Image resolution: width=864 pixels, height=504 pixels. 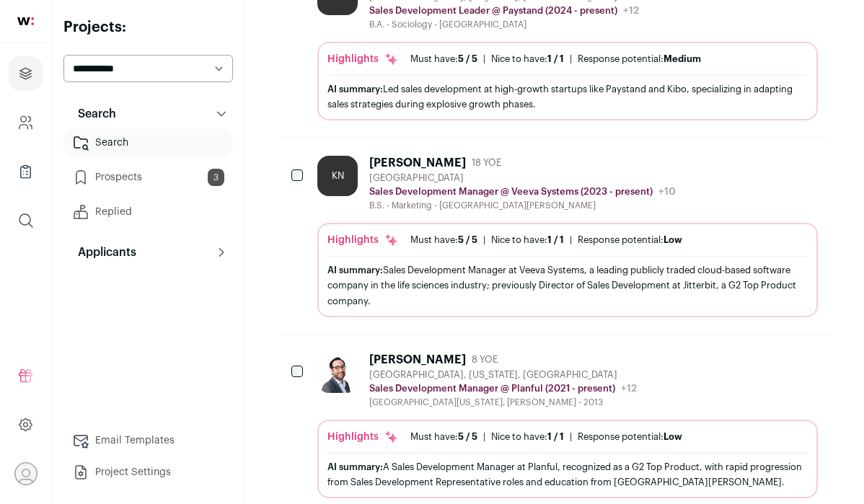 What do you see at coordinates (26, 122) in the screenshot?
I see `a: Company and ATS Settings` at bounding box center [26, 122].